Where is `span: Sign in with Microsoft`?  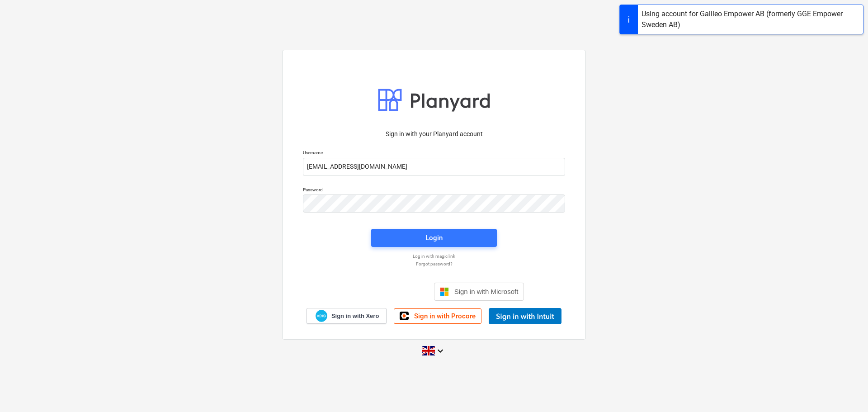
span: Sign in with Microsoft is located at coordinates (486, 291).